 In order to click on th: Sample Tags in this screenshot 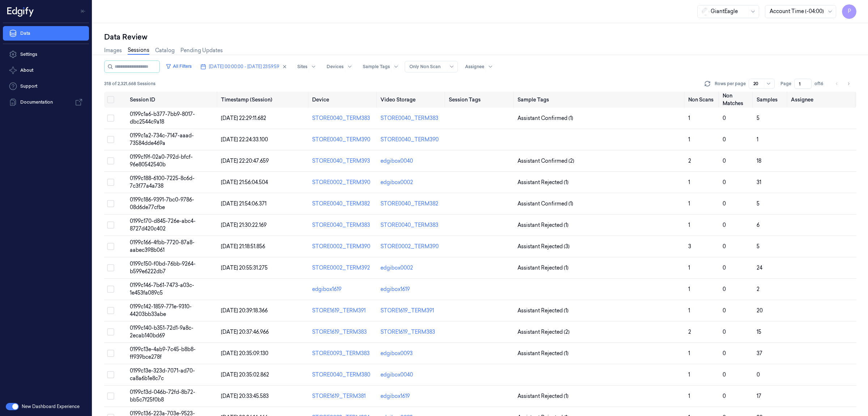, I will do `click(600, 100)`.